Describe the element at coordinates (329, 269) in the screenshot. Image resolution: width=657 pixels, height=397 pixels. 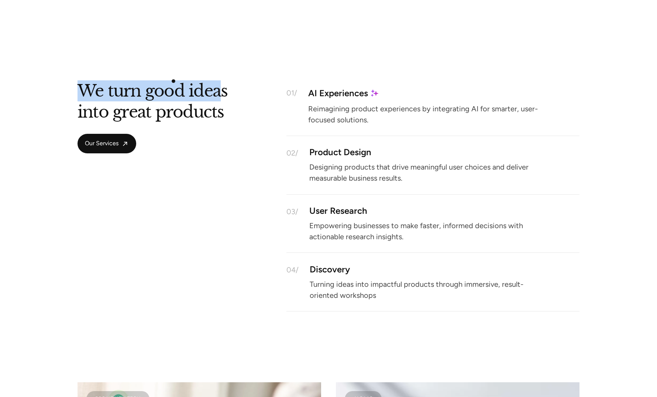
I see `div: Discovery` at that location.